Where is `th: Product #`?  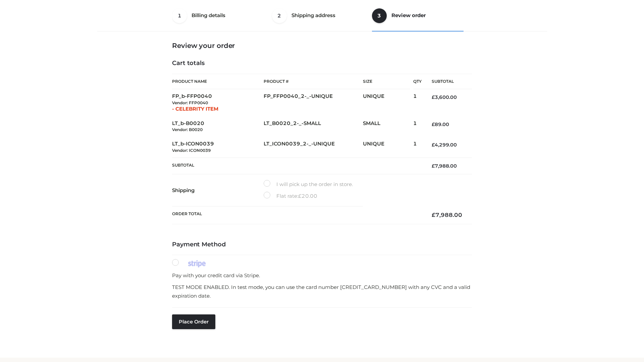
th: Product # is located at coordinates (313, 82).